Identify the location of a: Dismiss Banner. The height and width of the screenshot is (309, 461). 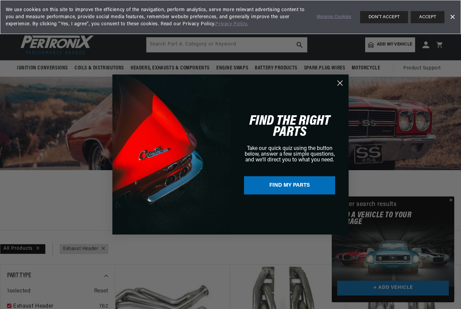
(452, 17).